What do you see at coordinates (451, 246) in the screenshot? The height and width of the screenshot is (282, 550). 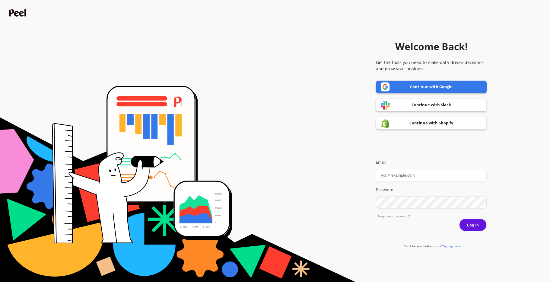 I see `span: Sign up here` at bounding box center [451, 246].